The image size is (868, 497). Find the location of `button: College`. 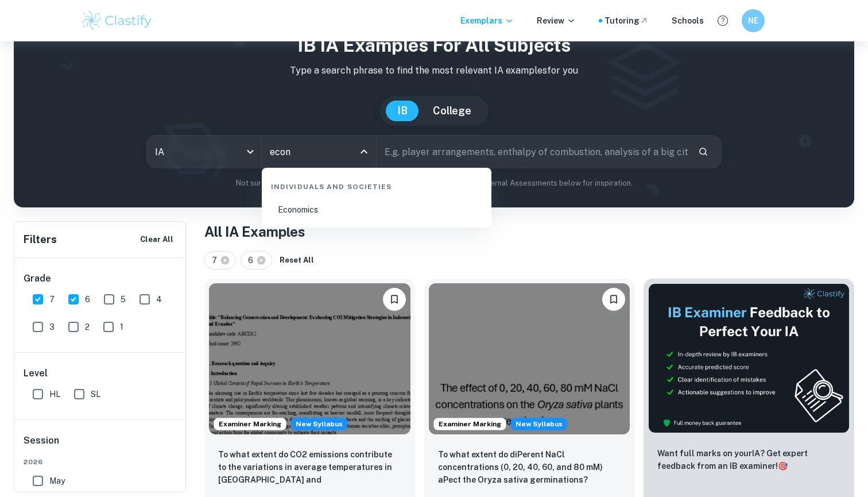

button: College is located at coordinates (452, 111).